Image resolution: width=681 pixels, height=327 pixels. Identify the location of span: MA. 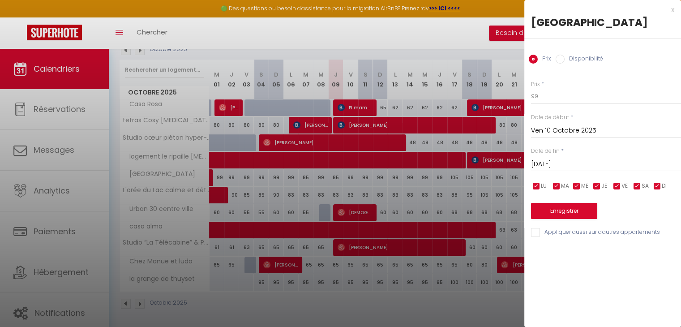
(565, 186).